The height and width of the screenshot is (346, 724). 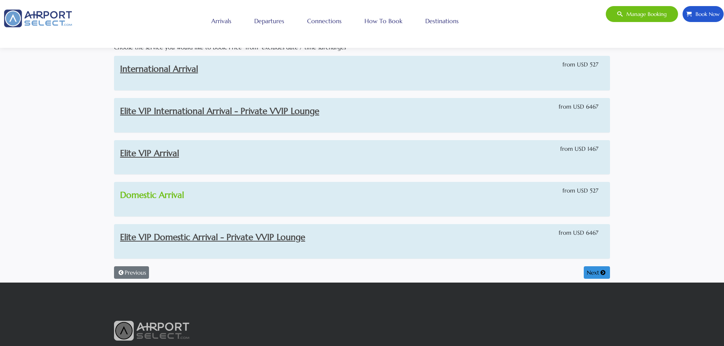 I want to click on a: Arrivals, so click(x=221, y=21).